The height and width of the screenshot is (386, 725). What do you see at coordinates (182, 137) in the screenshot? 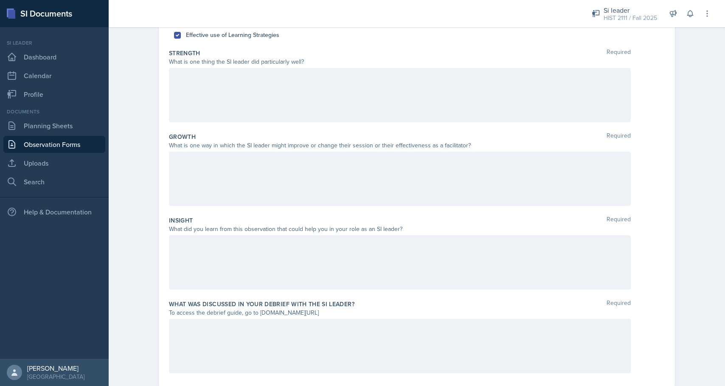
I see `label: Growth` at bounding box center [182, 137].